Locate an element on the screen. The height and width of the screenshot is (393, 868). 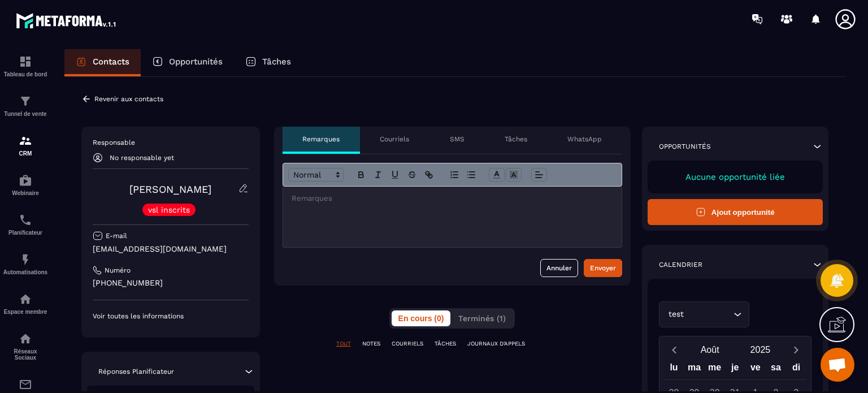
p: Remarques is located at coordinates (321, 139).